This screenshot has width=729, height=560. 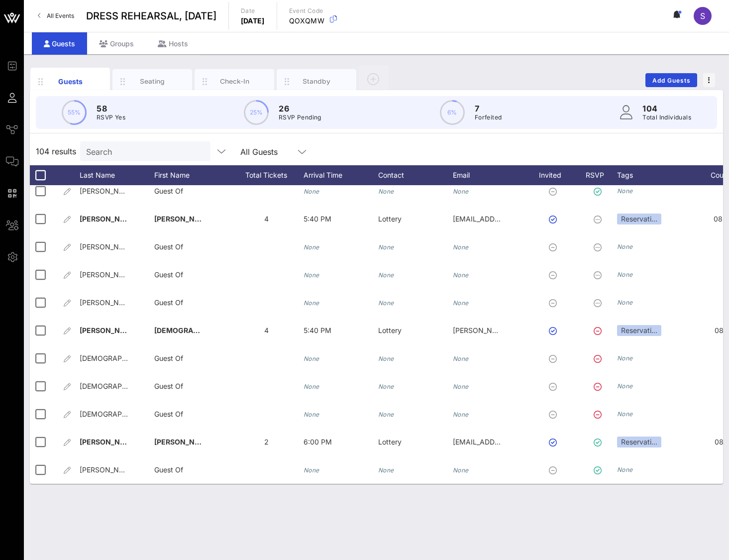 What do you see at coordinates (555, 175) in the screenshot?
I see `div: Invited` at bounding box center [555, 175].